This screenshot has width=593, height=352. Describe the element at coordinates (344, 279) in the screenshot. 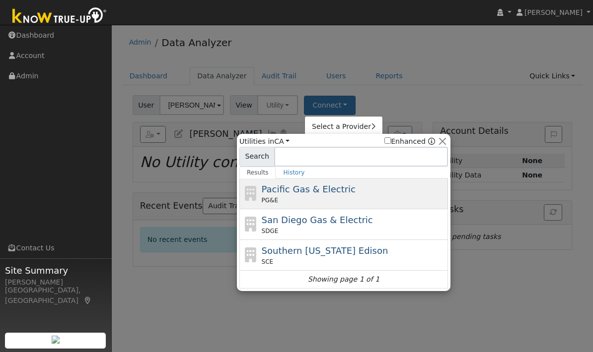

I see `i: Showing page 1 of 1` at that location.